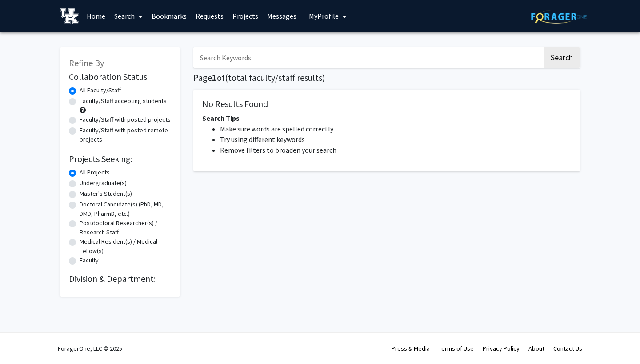 The height and width of the screenshot is (364, 640). I want to click on input: Search Keywords, so click(368, 58).